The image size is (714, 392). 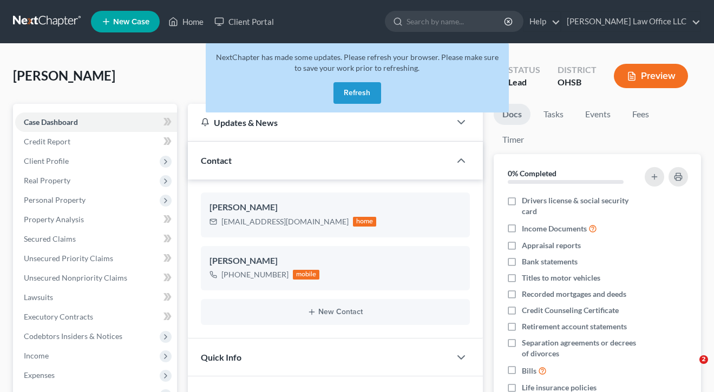 What do you see at coordinates (532, 173) in the screenshot?
I see `strong: 0% Completed` at bounding box center [532, 173].